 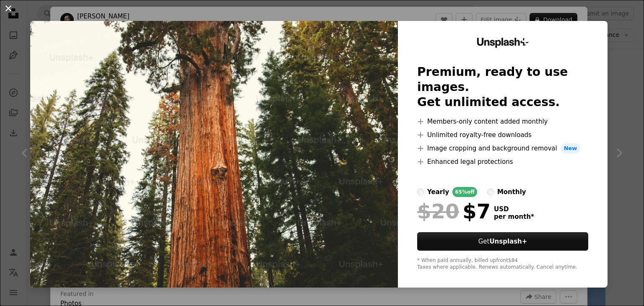 I want to click on div: 65% off, so click(x=464, y=192).